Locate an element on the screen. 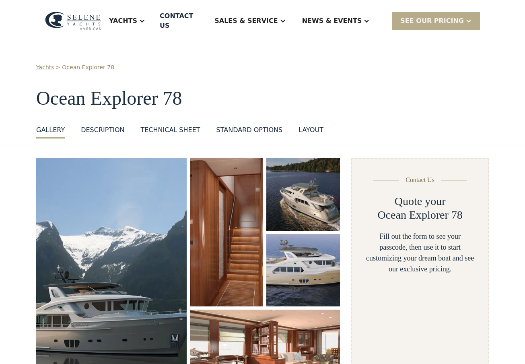 Image resolution: width=525 pixels, height=364 pixels. div: Contact Us is located at coordinates (420, 180).